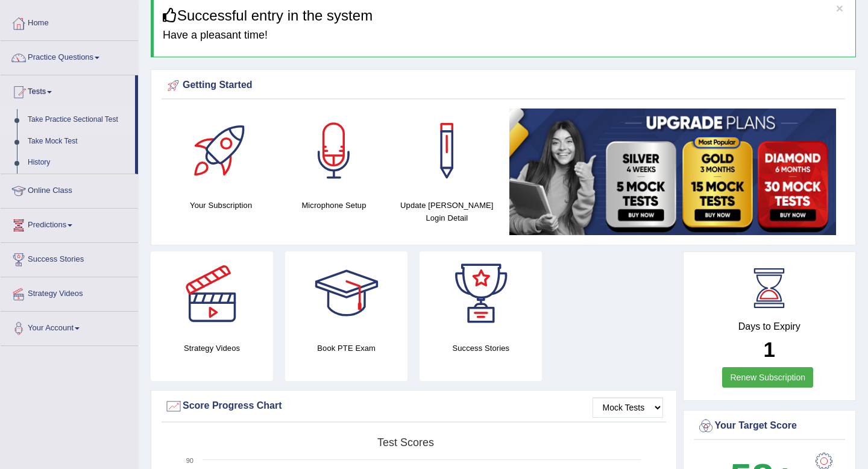 The width and height of the screenshot is (868, 469). I want to click on a: Strategy Videos, so click(69, 292).